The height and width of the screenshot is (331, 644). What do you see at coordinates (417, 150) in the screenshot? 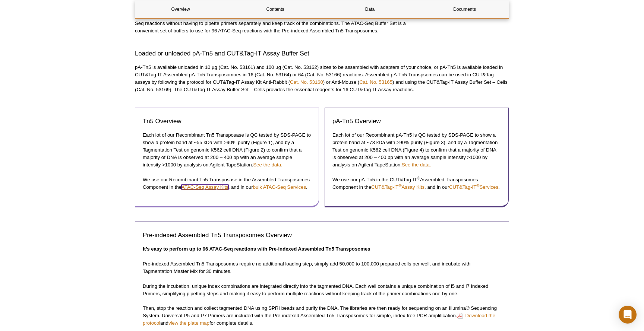
I see `p: Each lot of our Recombinant pA-Tn5 is QC tested by SDS-PAGE to show a protein band at ~73 kDa wit...` at bounding box center [417, 150].